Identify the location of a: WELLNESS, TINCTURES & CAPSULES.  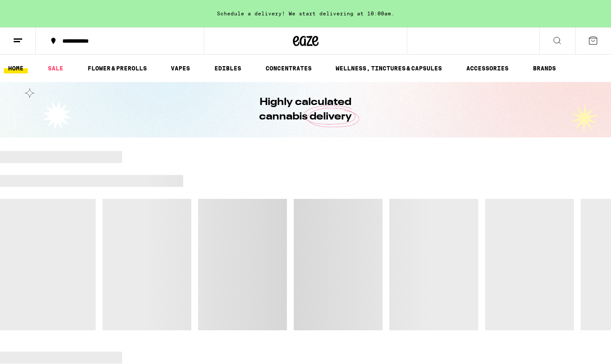
(389, 68).